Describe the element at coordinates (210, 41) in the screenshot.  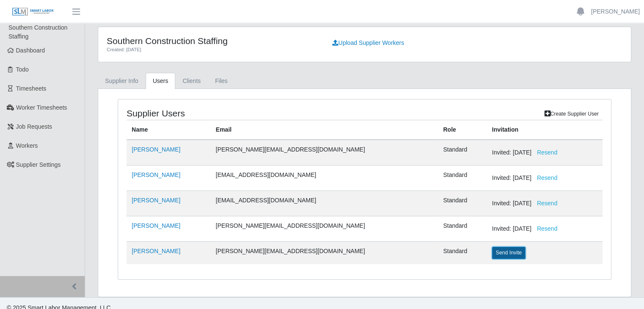
I see `h4: Southern Construction Staffing` at that location.